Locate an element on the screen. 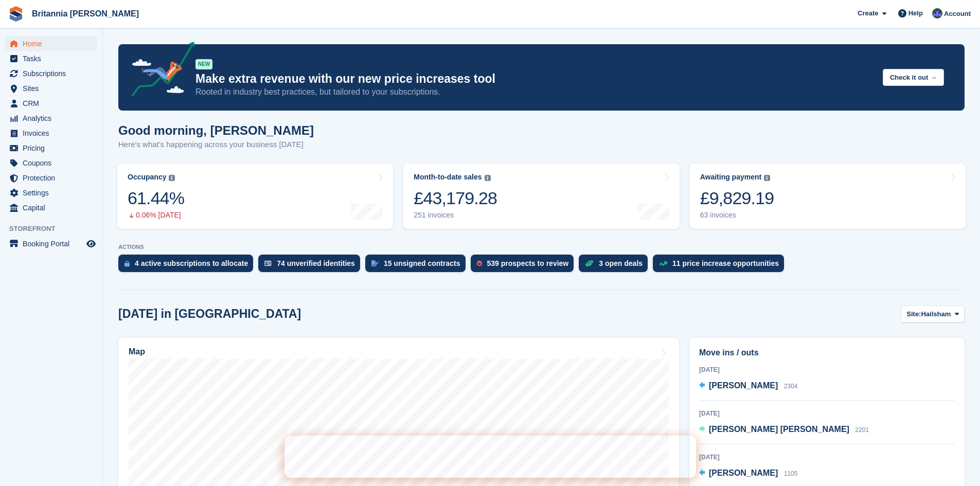  img: price_increase_opportunities-93ffe204e8149a01c8c9dc8f82e8f89637d9d84a8eef4429ea346261dce0b2c0.svg is located at coordinates (663, 263).